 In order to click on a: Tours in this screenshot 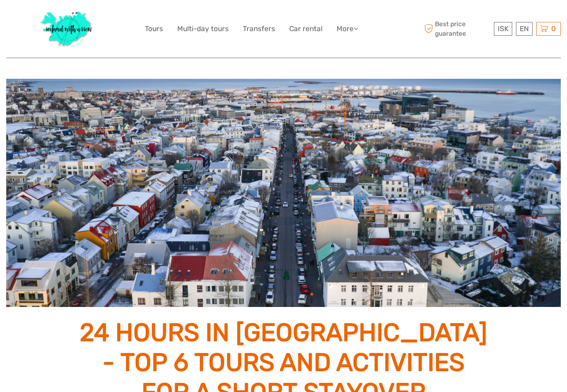, I will do `click(154, 29)`.